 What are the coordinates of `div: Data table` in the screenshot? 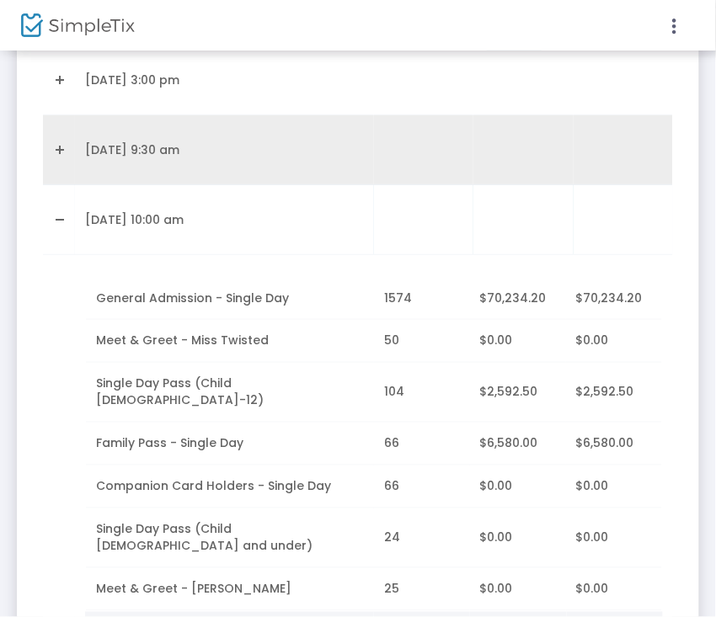 It's located at (374, 444).